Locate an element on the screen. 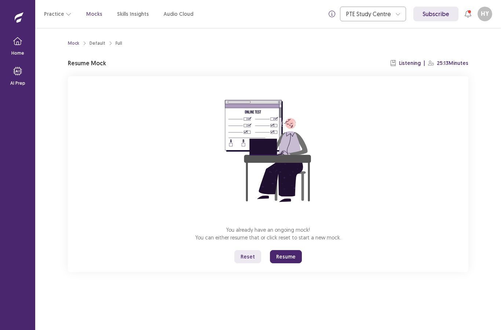 Image resolution: width=501 pixels, height=330 pixels. img: attend-mock is located at coordinates (268, 151).